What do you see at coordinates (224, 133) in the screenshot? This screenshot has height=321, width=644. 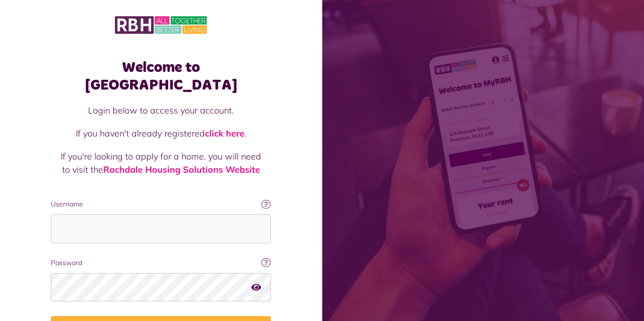 I see `a: click here` at bounding box center [224, 133].